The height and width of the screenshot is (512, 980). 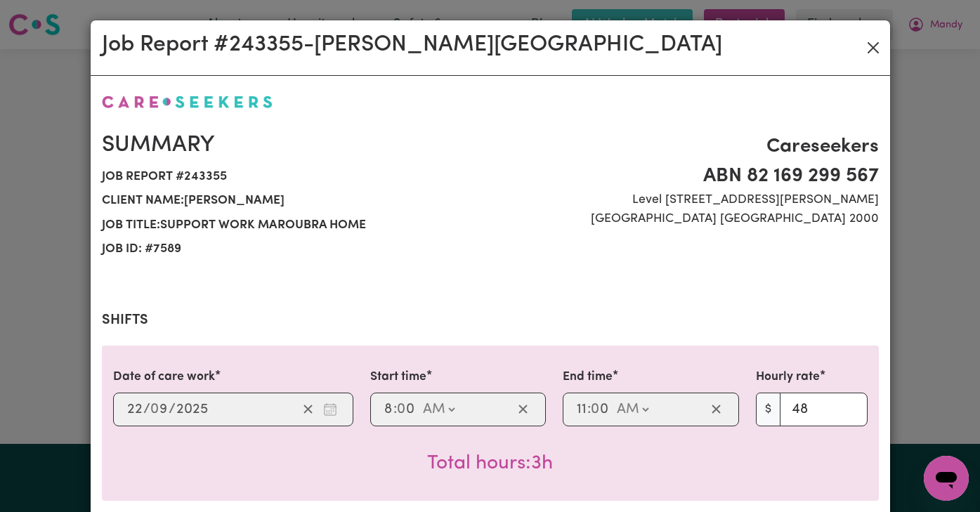 What do you see at coordinates (688, 176) in the screenshot?
I see `span: ABN 82 169 299 567` at bounding box center [688, 176].